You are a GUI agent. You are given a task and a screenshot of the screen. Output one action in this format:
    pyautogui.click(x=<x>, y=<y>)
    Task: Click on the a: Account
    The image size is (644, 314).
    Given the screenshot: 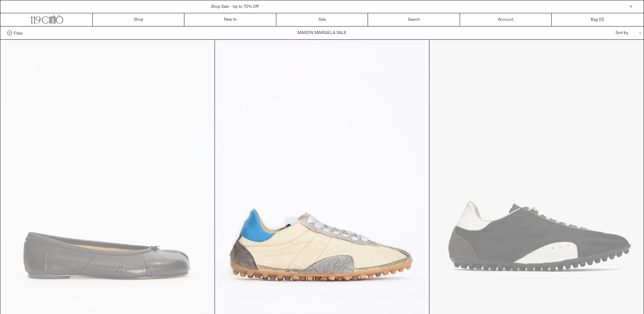 What is the action you would take?
    pyautogui.click(x=506, y=20)
    